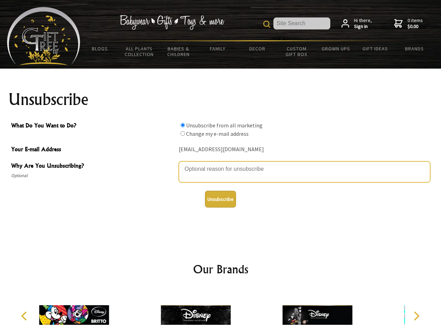 This screenshot has width=441, height=336. Describe the element at coordinates (179, 51) in the screenshot. I see `a: Babies & Children` at that location.